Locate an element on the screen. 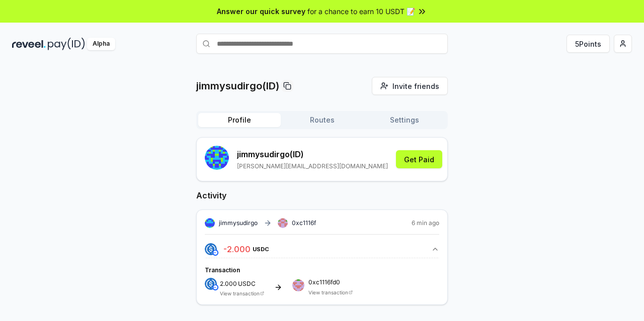 The width and height of the screenshot is (644, 321). span: Answer our quick survey is located at coordinates (261, 11).